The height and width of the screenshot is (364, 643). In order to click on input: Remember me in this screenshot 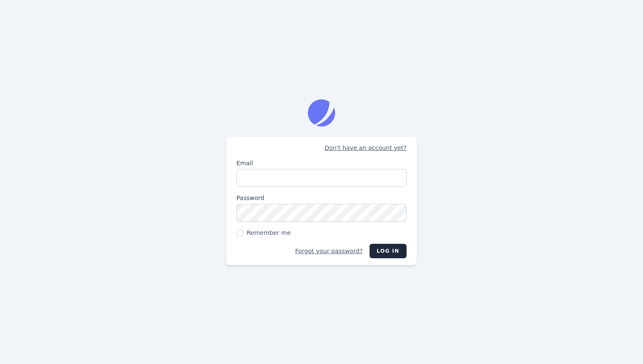, I will do `click(240, 233)`.